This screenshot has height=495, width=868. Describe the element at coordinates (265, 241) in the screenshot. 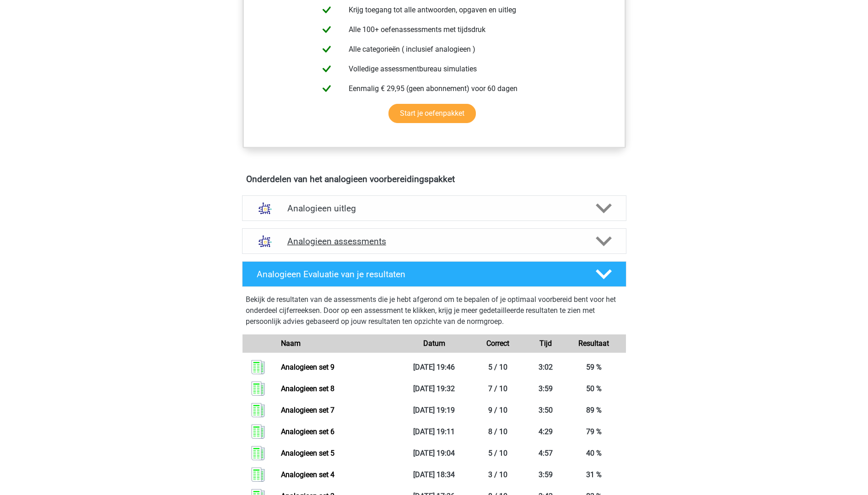

I see `img: analogieen assessments` at that location.